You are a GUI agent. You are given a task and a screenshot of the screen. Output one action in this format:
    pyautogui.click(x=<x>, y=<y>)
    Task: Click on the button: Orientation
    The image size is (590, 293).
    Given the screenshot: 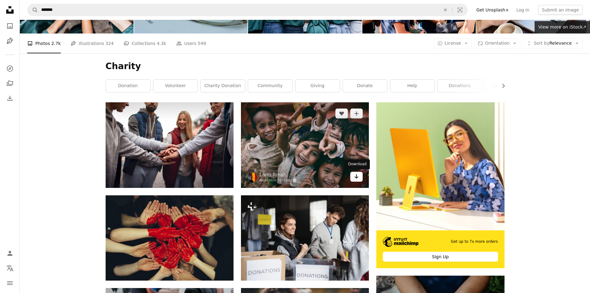 What is the action you would take?
    pyautogui.click(x=497, y=43)
    